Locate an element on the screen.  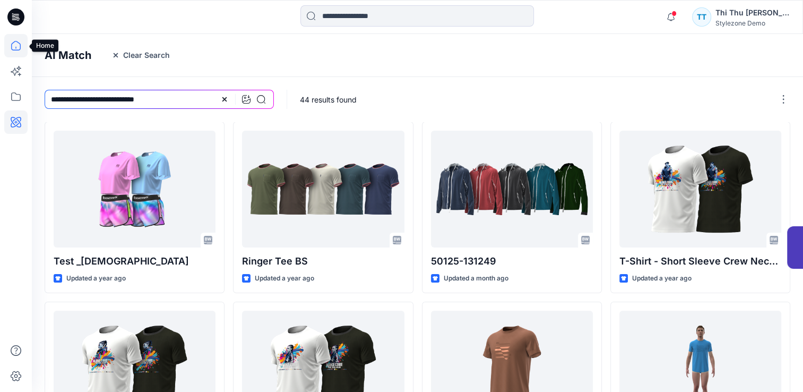
p: T-Shirt - Short Sleeve Crew Neck_M is located at coordinates (700, 261).